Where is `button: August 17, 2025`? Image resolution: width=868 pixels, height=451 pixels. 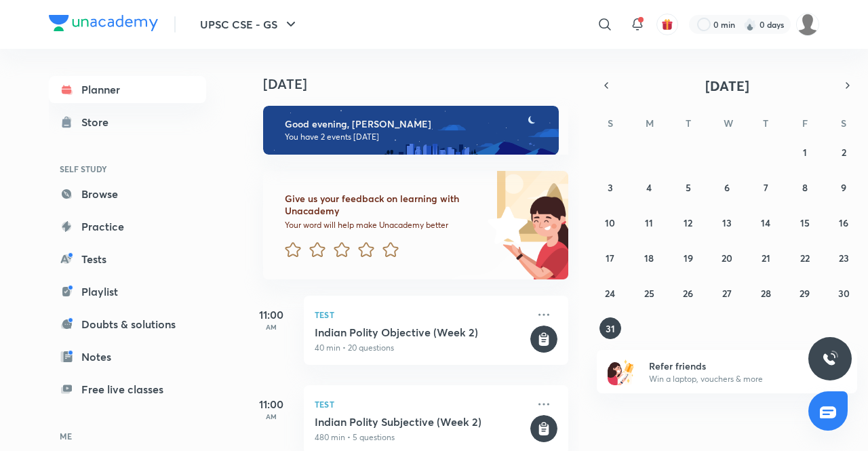 button: August 17, 2025 is located at coordinates (610, 258).